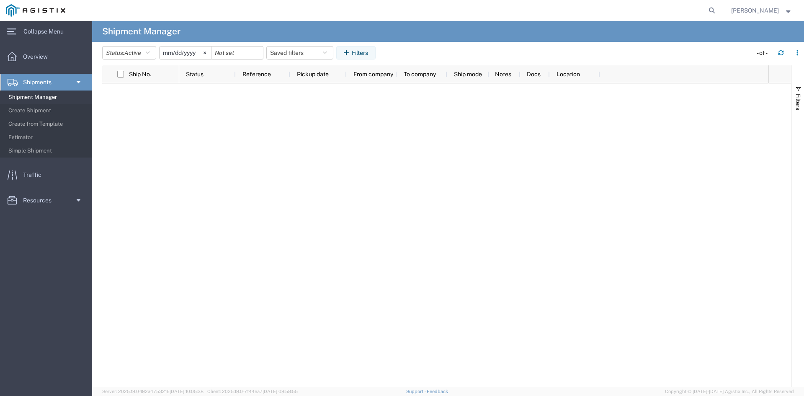 This screenshot has height=396, width=804. I want to click on span: Ship mode, so click(468, 74).